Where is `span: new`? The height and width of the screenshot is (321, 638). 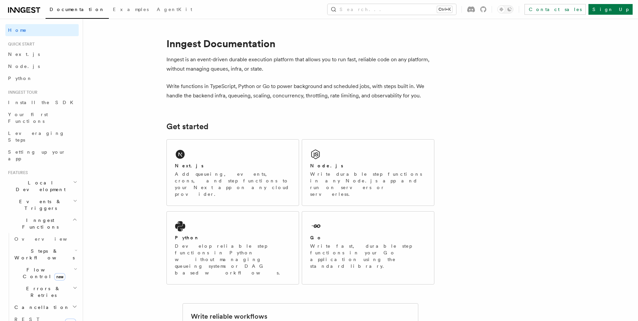 span: new is located at coordinates (60, 277).